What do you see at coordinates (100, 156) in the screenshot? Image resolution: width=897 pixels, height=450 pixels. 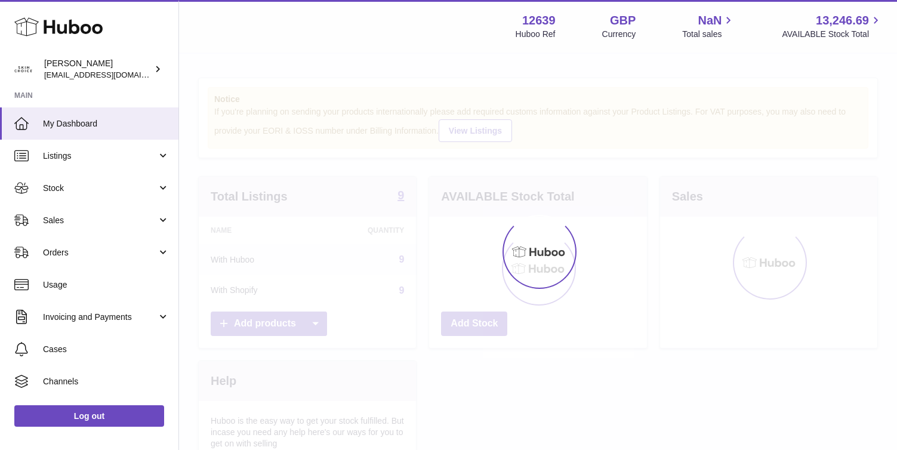 I see `span: Listings` at bounding box center [100, 156].